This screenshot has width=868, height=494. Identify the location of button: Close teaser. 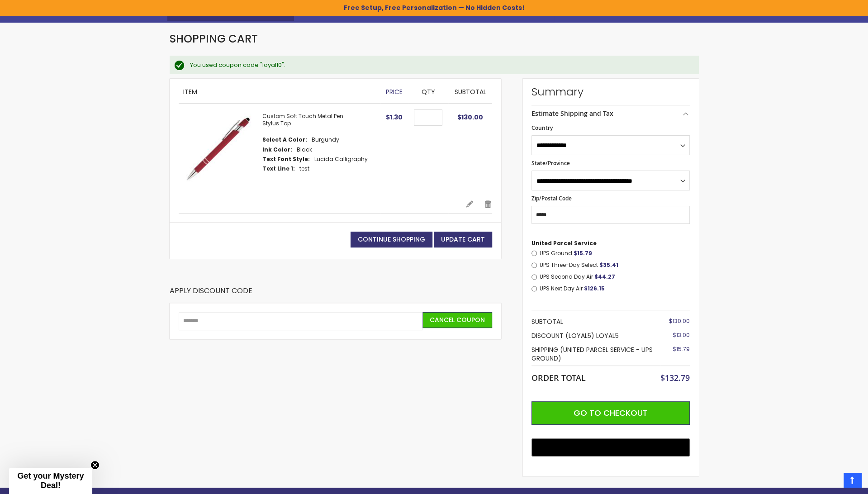
(95, 465).